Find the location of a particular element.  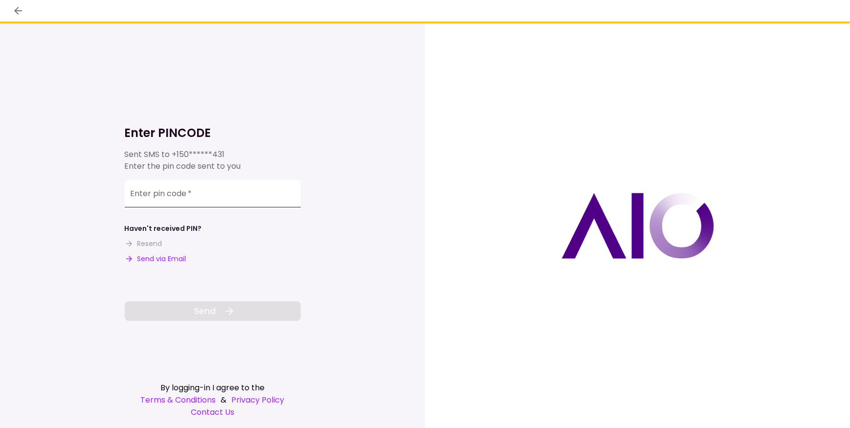

a: Contact Us is located at coordinates (213, 412).